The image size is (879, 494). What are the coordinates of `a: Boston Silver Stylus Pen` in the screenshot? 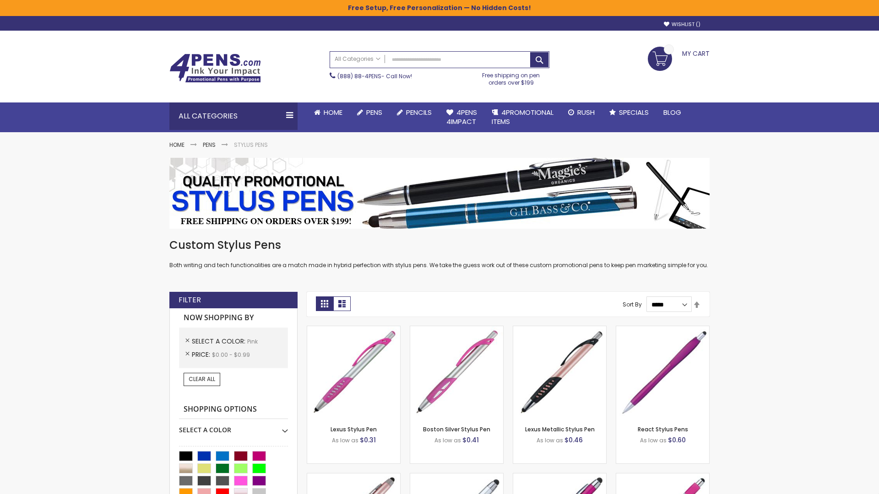 It's located at (456, 429).